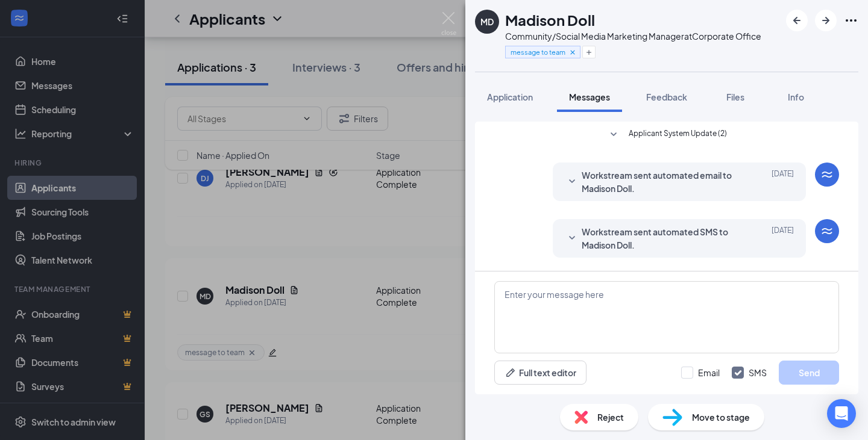 The image size is (868, 440). What do you see at coordinates (633, 36) in the screenshot?
I see `div: Community/Social Media Marketing Manager at Corporate Office` at bounding box center [633, 36].